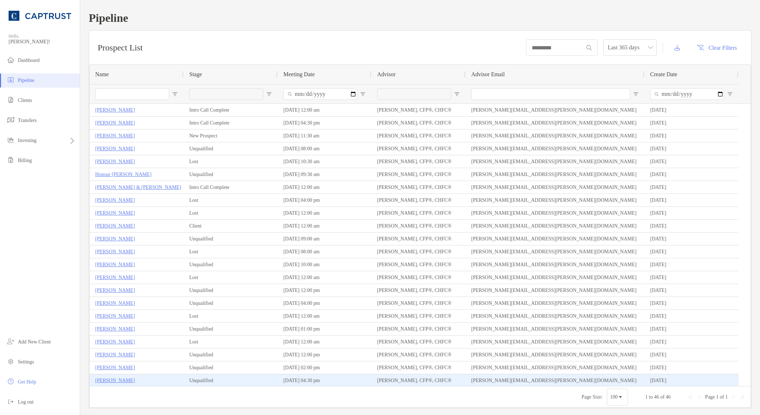  Describe the element at coordinates (663, 74) in the screenshot. I see `span: Create Date` at that location.